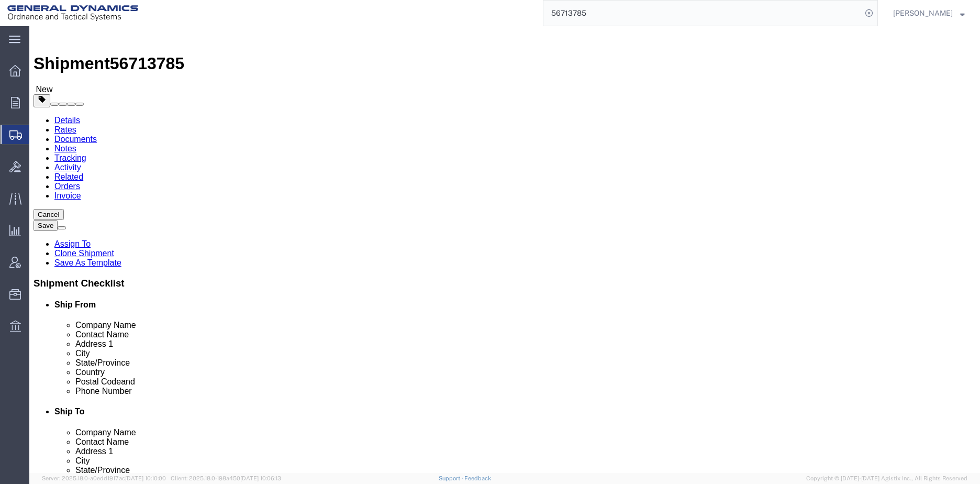 This screenshot has width=980, height=484. Describe the element at coordinates (104, 478) in the screenshot. I see `span: Server: 2025.18.0-a0edd1917ac` at that location.